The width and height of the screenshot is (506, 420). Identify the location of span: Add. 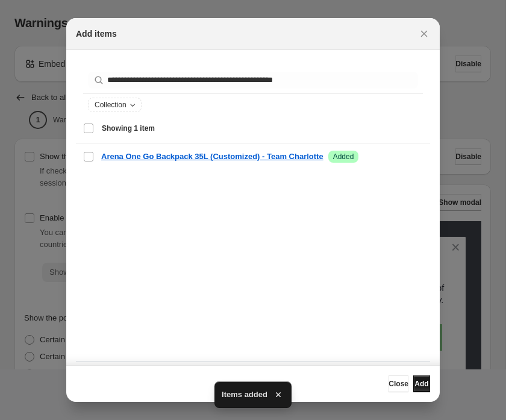
(421, 384).